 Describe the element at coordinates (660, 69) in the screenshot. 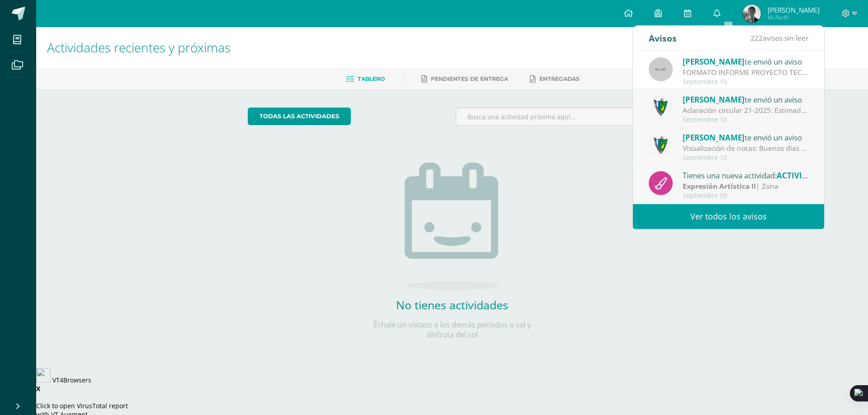

I see `img: 60x60` at that location.